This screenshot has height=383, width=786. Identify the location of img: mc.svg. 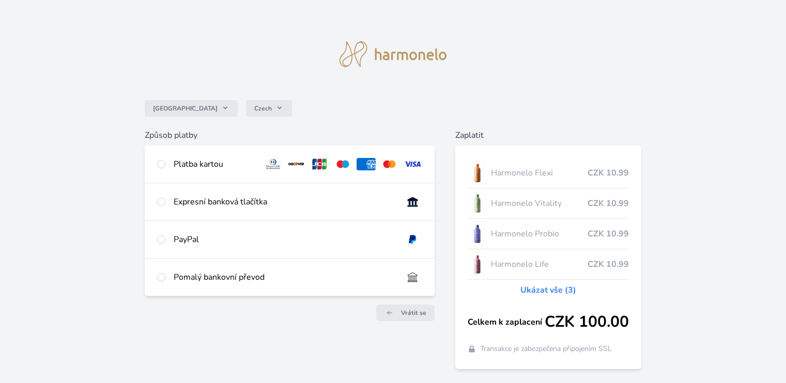
(389, 164).